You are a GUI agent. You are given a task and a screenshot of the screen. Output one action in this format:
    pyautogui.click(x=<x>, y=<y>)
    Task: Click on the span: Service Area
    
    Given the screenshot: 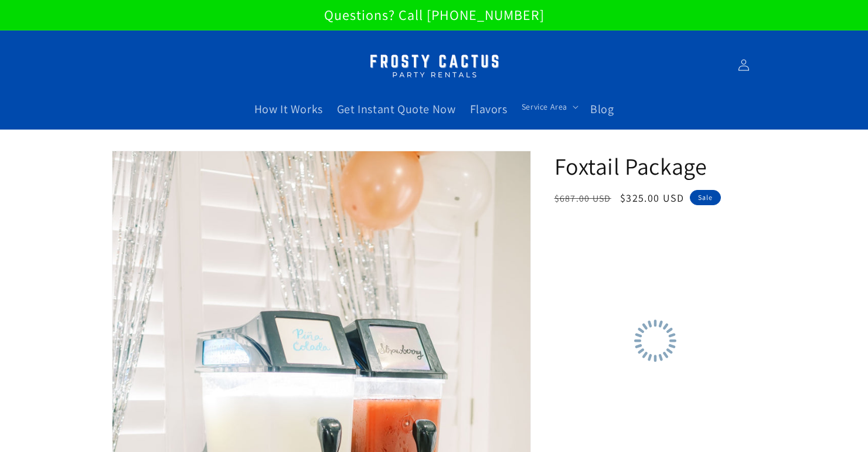 What is the action you would take?
    pyautogui.click(x=544, y=106)
    